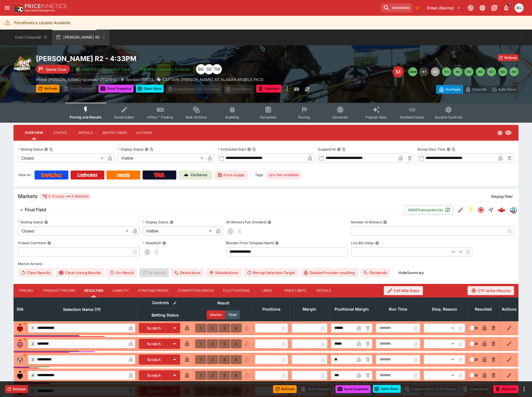 Image resolution: width=532 pixels, height=397 pixels. What do you see at coordinates (363, 243) in the screenshot?
I see `p: Live Bet Delay` at bounding box center [363, 243].